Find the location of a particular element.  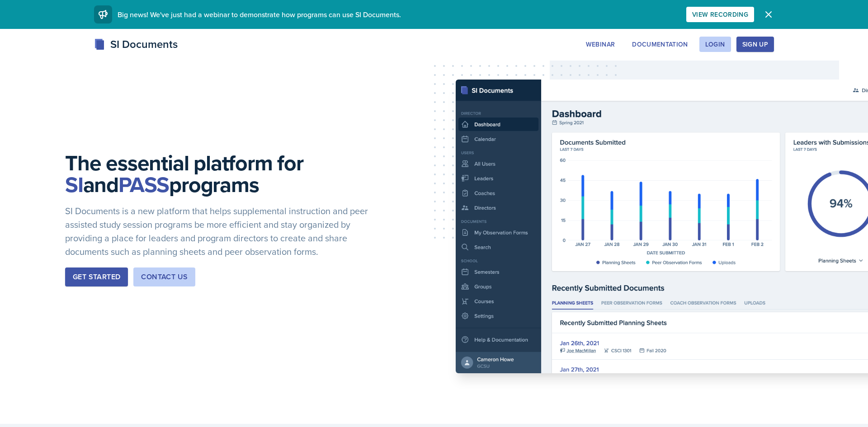

button: Login is located at coordinates (715, 45).